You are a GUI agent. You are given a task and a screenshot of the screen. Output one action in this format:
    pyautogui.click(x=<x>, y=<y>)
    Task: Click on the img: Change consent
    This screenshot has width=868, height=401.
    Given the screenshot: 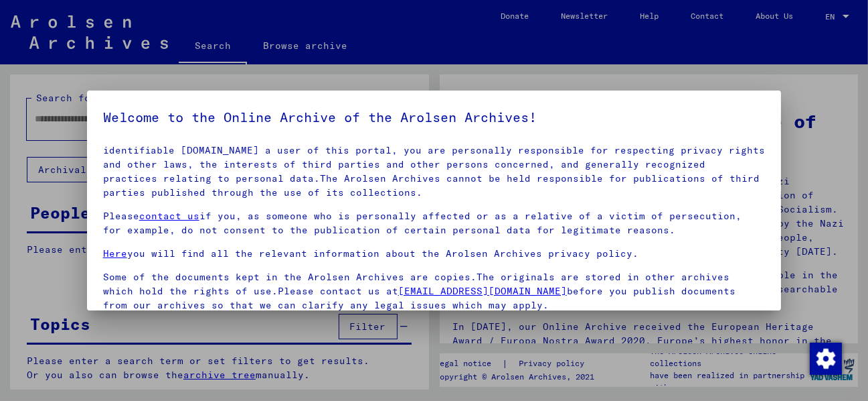 What is the action you would take?
    pyautogui.click(x=826, y=358)
    